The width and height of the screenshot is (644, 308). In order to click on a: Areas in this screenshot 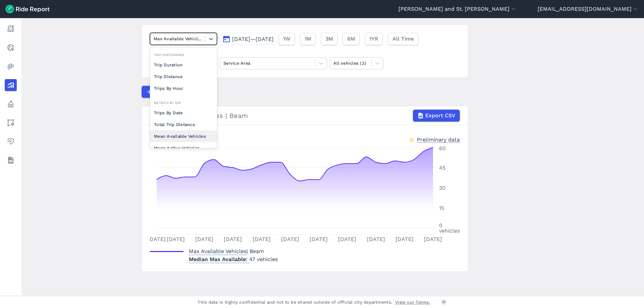, I will do `click(11, 123)`.